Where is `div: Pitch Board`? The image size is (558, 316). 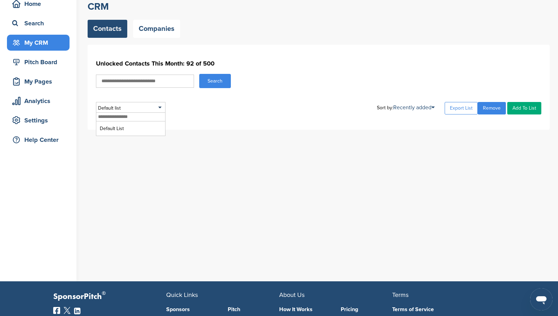 div: Pitch Board is located at coordinates (40, 62).